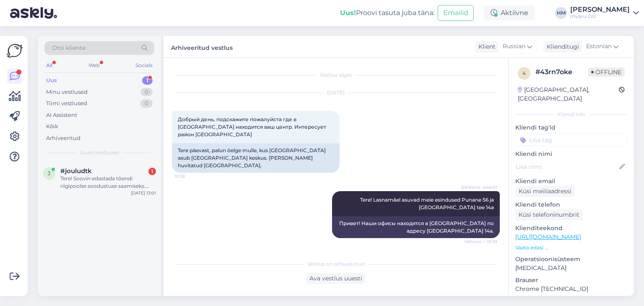 This screenshot has height=306, width=644. I want to click on div: Proovi tasuta juba täna:, so click(387, 13).